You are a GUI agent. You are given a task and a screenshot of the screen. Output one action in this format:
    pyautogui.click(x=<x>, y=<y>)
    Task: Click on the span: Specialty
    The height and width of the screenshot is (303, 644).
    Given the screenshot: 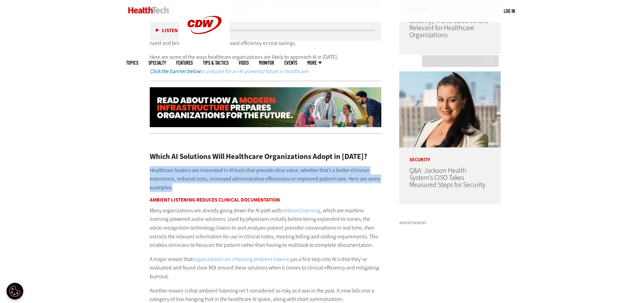 What is the action you would take?
    pyautogui.click(x=157, y=62)
    